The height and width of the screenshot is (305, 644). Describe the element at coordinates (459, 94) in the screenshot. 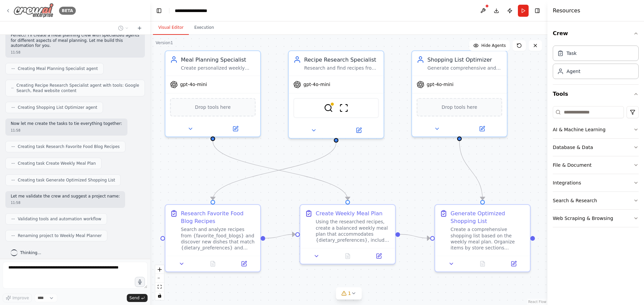

I see `div: Shopping List OptimizerGenerate comprehensive and organized shopping lists based on meal plans, o...` at that location.